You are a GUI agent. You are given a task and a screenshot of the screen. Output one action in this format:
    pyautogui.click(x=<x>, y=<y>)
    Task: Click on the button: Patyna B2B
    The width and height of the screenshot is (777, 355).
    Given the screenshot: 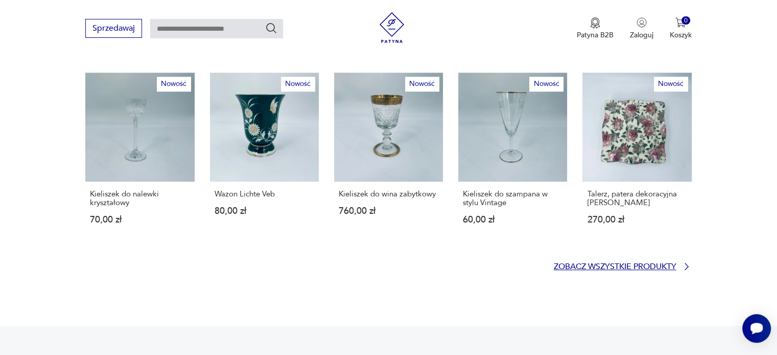 What is the action you would take?
    pyautogui.click(x=595, y=29)
    